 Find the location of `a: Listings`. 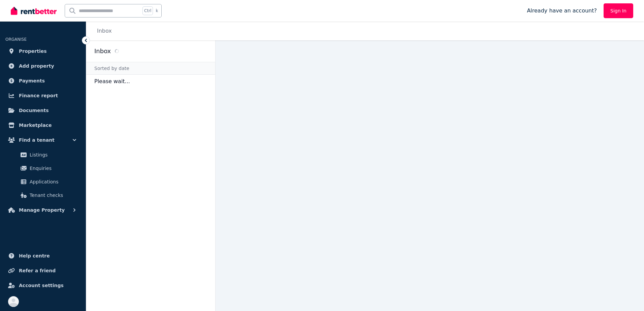

a: Listings is located at coordinates (43, 155).